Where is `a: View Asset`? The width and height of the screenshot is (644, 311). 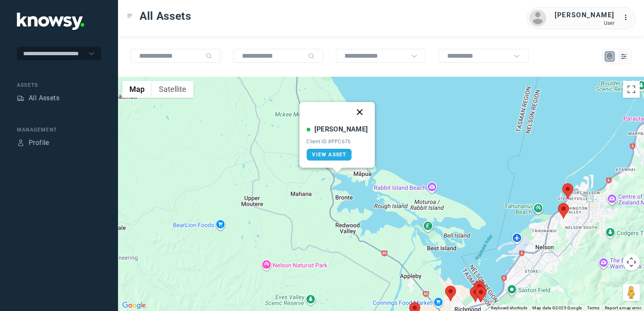
a: View Asset is located at coordinates (329, 155).